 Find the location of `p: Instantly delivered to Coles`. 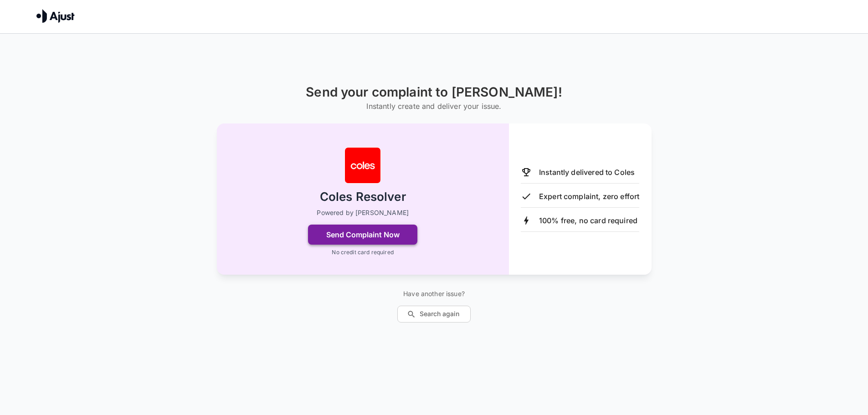

p: Instantly delivered to Coles is located at coordinates (587, 173).